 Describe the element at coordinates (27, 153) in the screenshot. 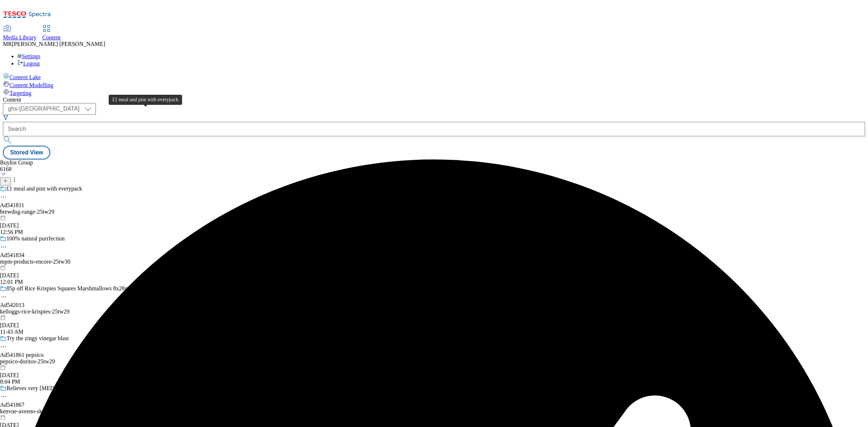

I see `button: Stored View` at that location.